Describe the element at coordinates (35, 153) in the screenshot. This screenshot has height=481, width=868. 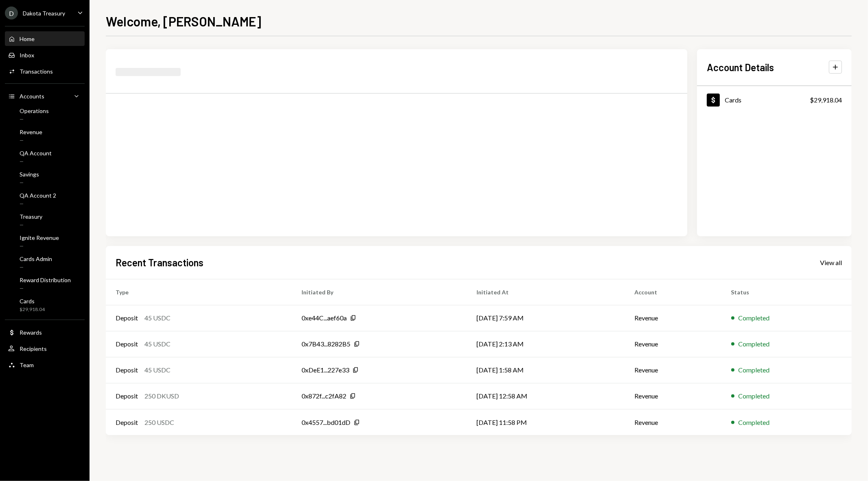
I see `div: QA Account` at that location.